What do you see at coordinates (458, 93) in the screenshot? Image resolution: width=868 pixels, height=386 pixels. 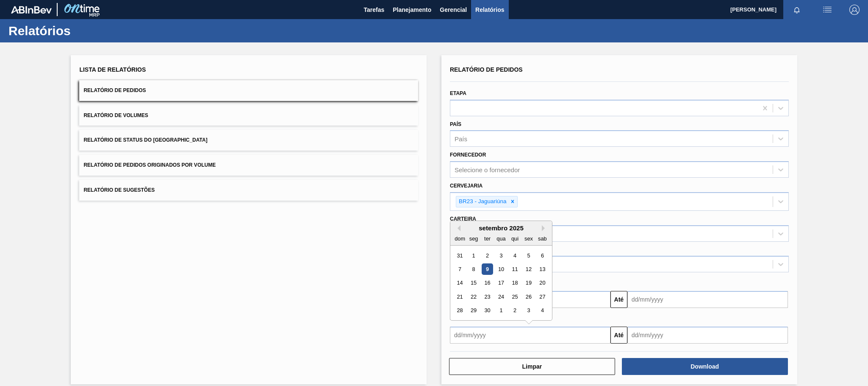 I see `label: Etapa` at bounding box center [458, 93].